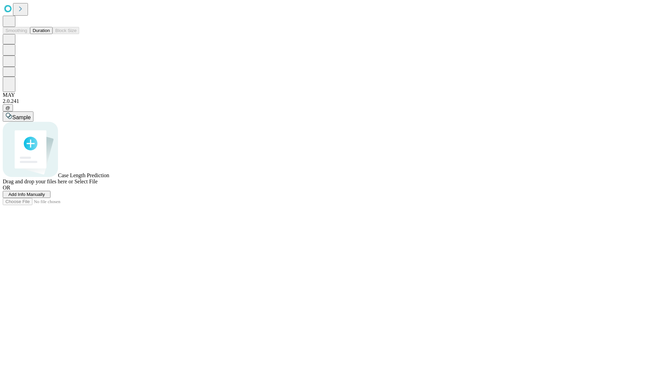 Image resolution: width=655 pixels, height=368 pixels. What do you see at coordinates (6, 188) in the screenshot?
I see `span: OR` at bounding box center [6, 188].